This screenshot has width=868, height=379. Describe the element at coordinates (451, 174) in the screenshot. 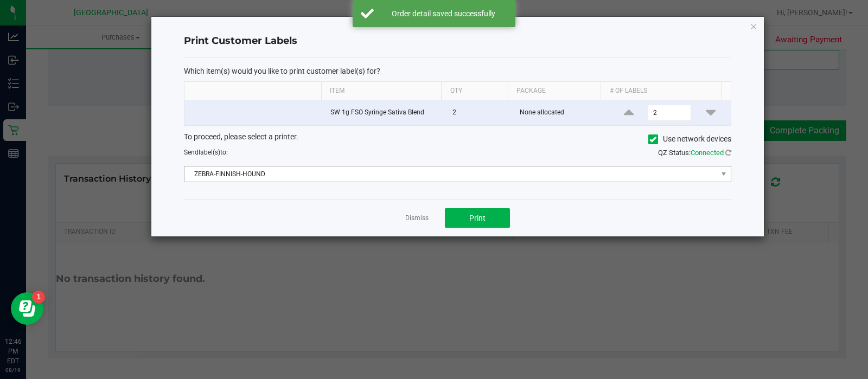

I see `span: ZEBRA-FINNISH-HOUND` at that location.